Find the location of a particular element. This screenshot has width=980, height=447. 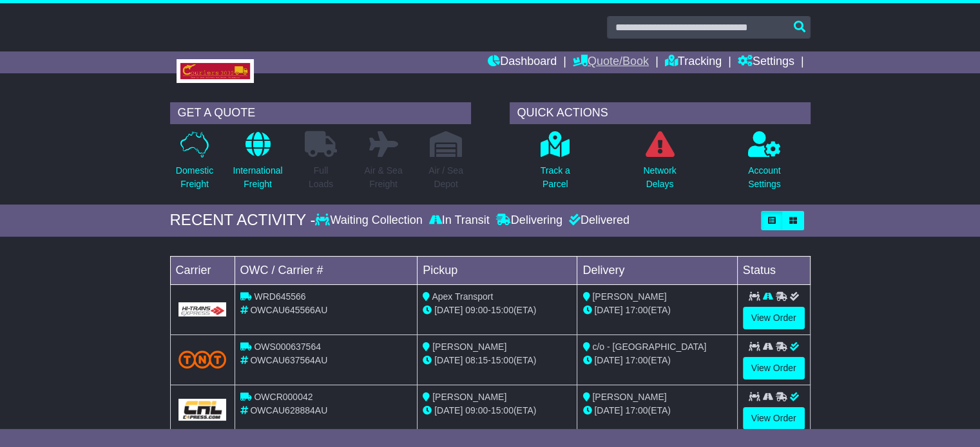

td: OWC / Carrier # is located at coordinates (326, 270).